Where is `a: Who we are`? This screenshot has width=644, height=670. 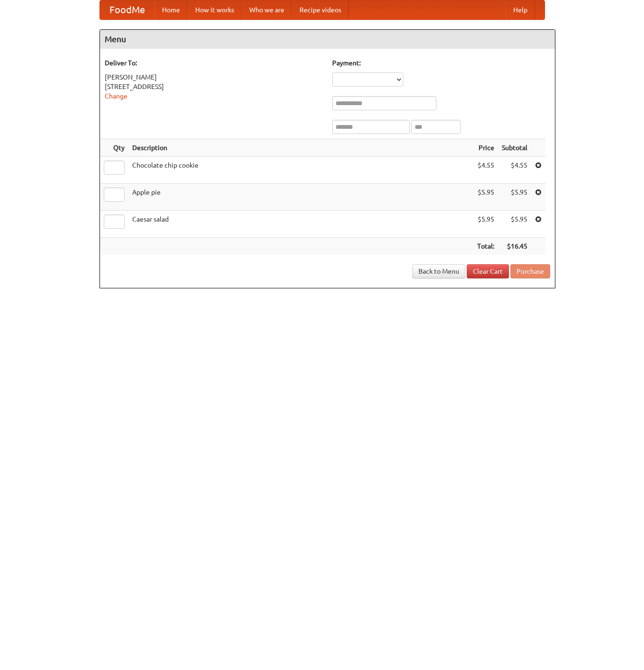 a: Who we are is located at coordinates (267, 10).